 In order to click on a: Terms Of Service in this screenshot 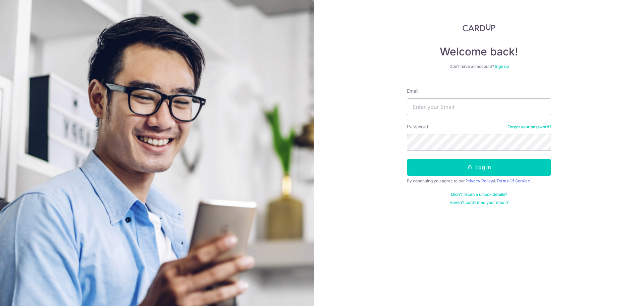, I will do `click(513, 181)`.